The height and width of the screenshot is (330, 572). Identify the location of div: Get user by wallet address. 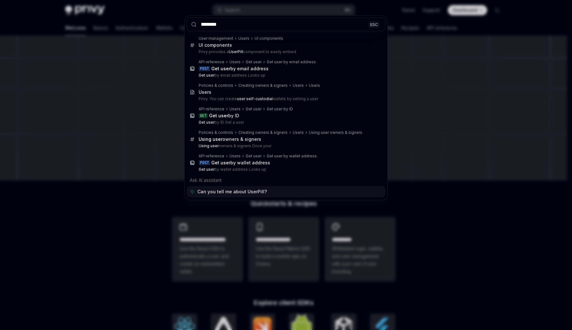
(292, 156).